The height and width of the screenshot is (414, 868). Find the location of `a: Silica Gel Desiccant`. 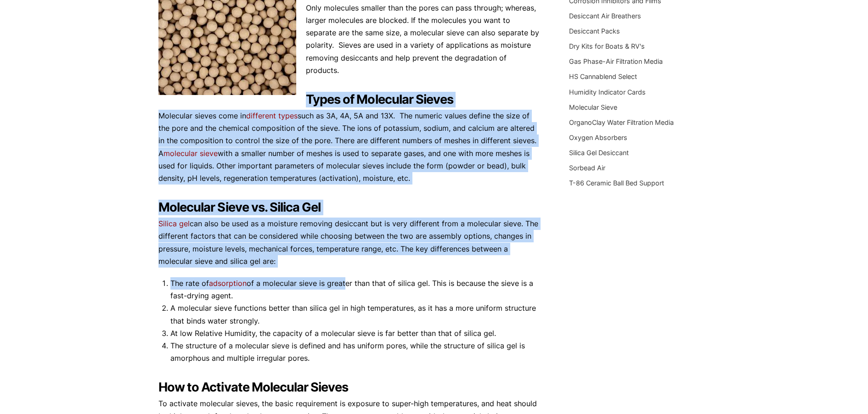

a: Silica Gel Desiccant is located at coordinates (599, 153).